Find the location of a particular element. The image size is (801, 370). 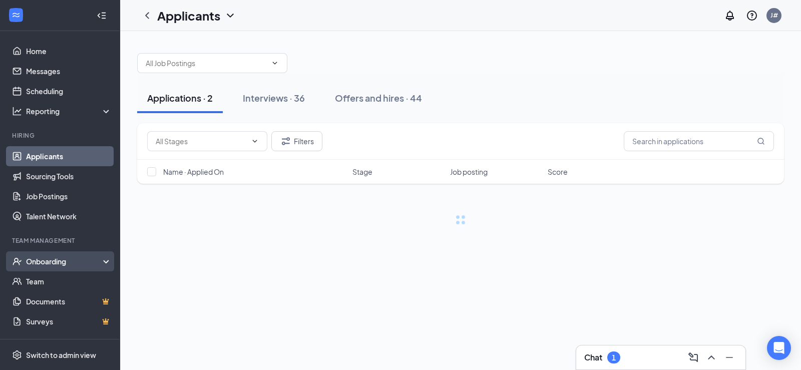

svg: Analysis is located at coordinates (17, 111).